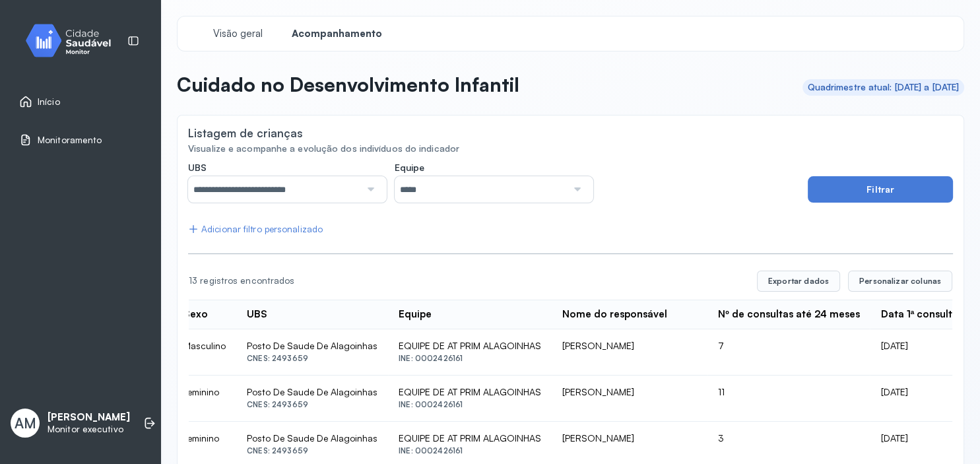  Describe the element at coordinates (337, 34) in the screenshot. I see `span: Acompanhamento` at that location.